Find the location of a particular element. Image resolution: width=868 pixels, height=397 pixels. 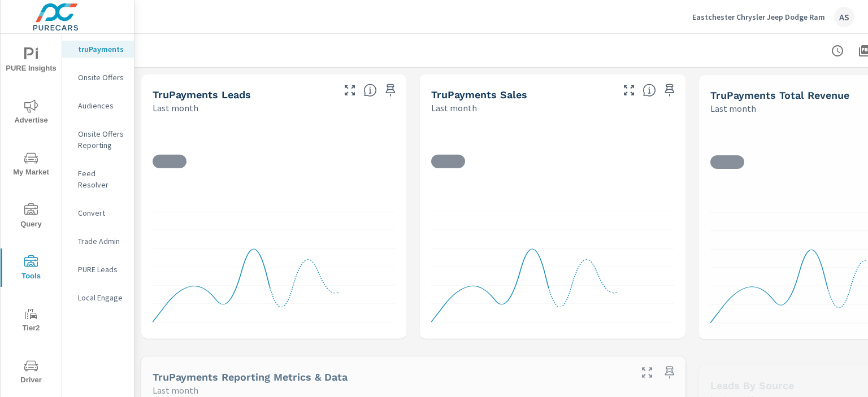

span: Advertise is located at coordinates (31, 113).